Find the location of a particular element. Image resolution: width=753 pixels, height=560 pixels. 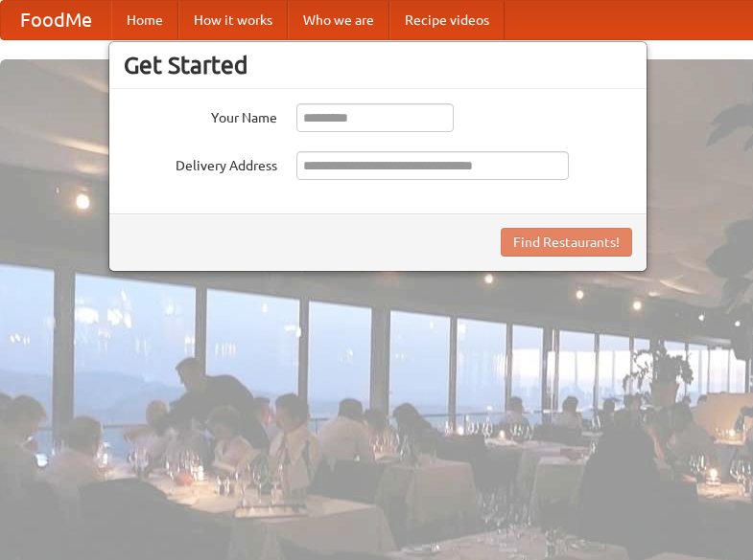

button: Find Restaurants! is located at coordinates (565, 243).